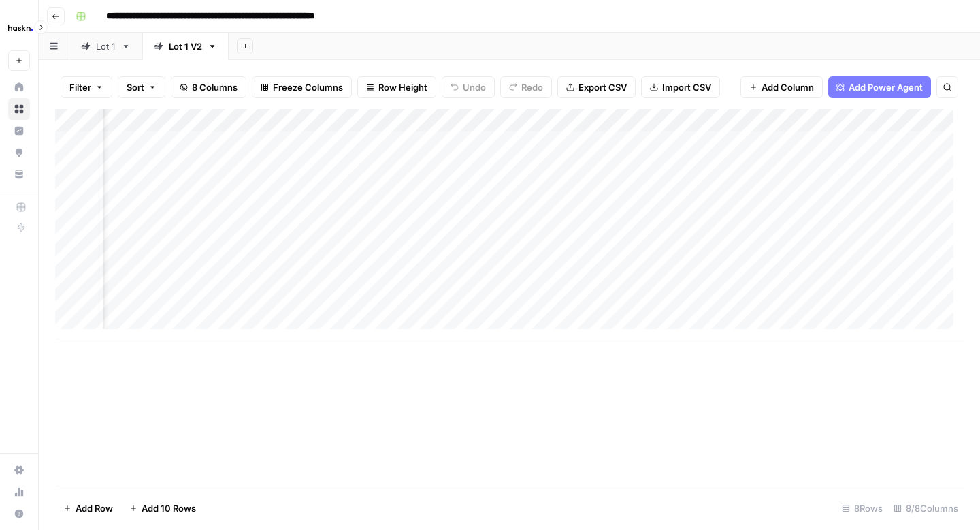 Image resolution: width=980 pixels, height=530 pixels. Describe the element at coordinates (163, 508) in the screenshot. I see `button: Add 10 Rows` at that location.